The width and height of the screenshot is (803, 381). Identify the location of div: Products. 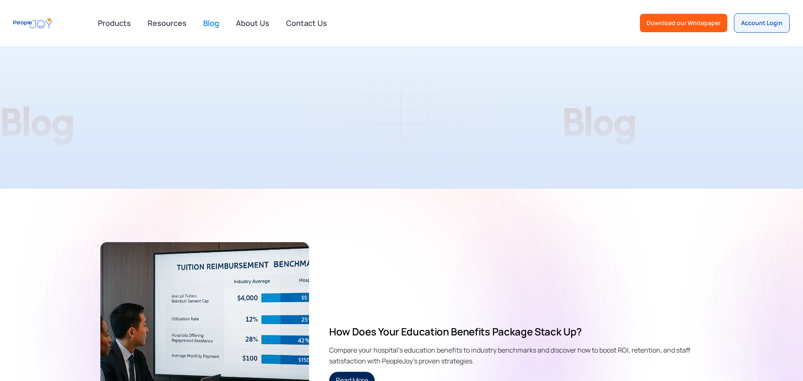
(114, 23).